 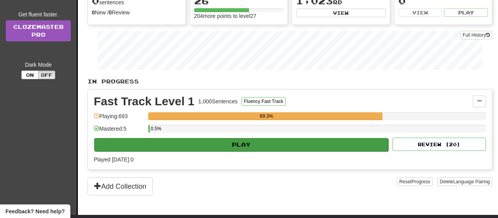 I want to click on button: Add Collection, so click(x=120, y=186).